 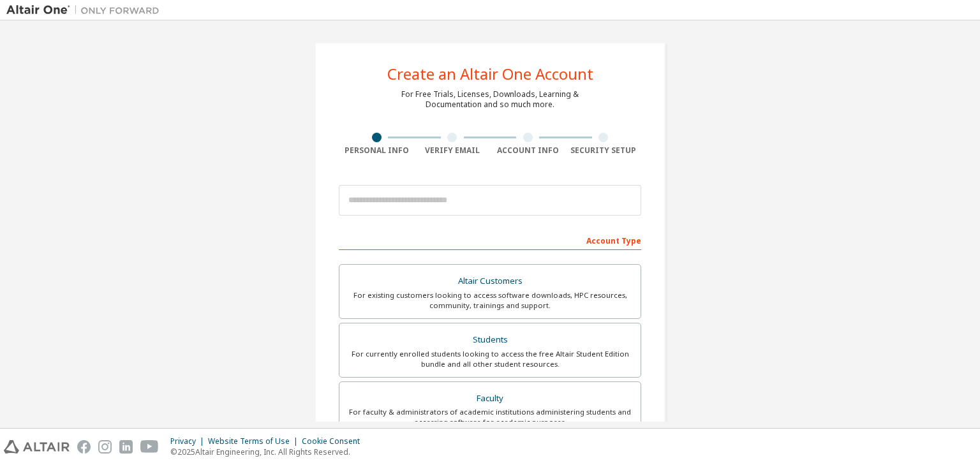 What do you see at coordinates (490, 417) in the screenshot?
I see `div: For faculty & administrators of academic institutions administering students and accessing softwa...` at bounding box center [490, 417].